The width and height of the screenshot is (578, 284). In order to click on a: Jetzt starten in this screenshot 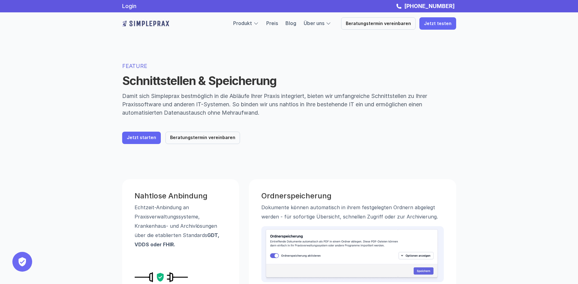, I will do `click(141, 138)`.